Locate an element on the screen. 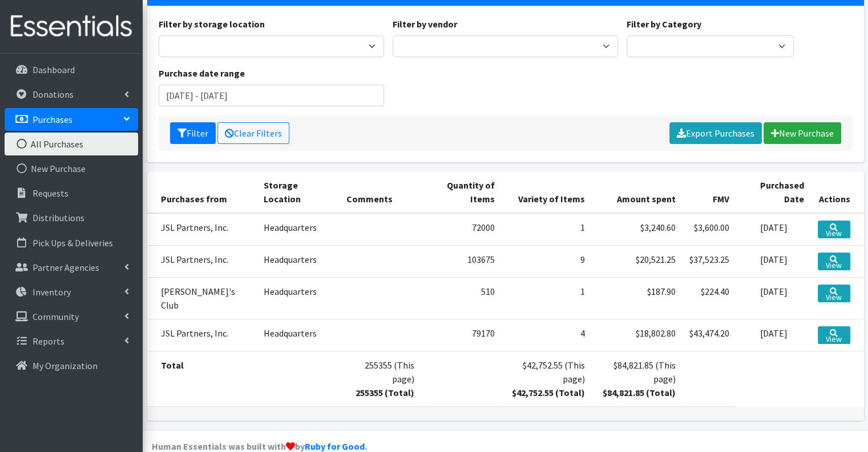 The image size is (868, 452). td: 103675 is located at coordinates (461, 261).